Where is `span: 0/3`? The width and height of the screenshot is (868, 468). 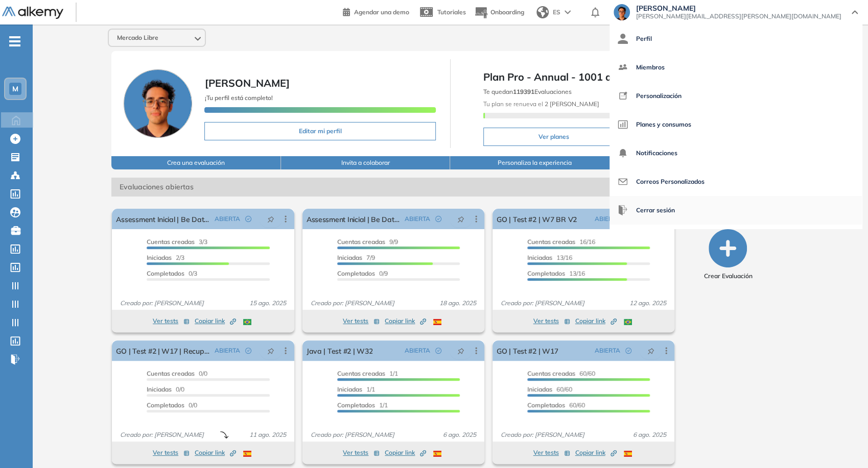
span: 0/3 is located at coordinates (172, 273).